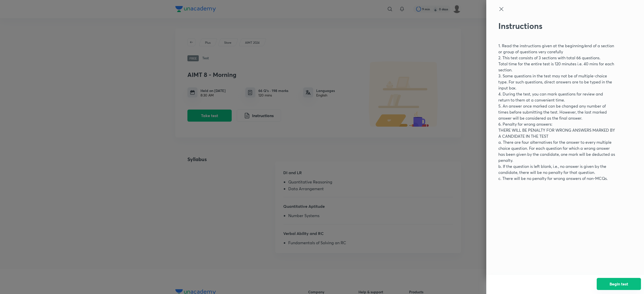 Image resolution: width=644 pixels, height=294 pixels. What do you see at coordinates (557, 82) in the screenshot?
I see `p: 3. Some questions in the test may not be of multiple-choice type. For such questions, direct answ...` at bounding box center [557, 82].